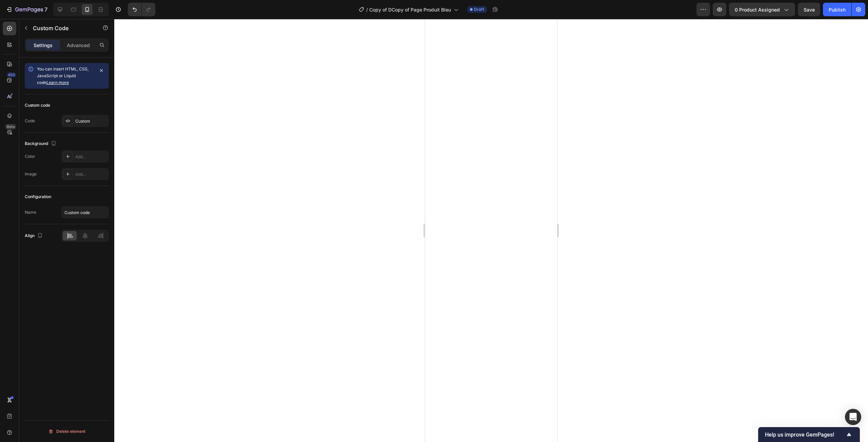  What do you see at coordinates (62, 28) in the screenshot?
I see `p: Custom Code` at bounding box center [62, 28].